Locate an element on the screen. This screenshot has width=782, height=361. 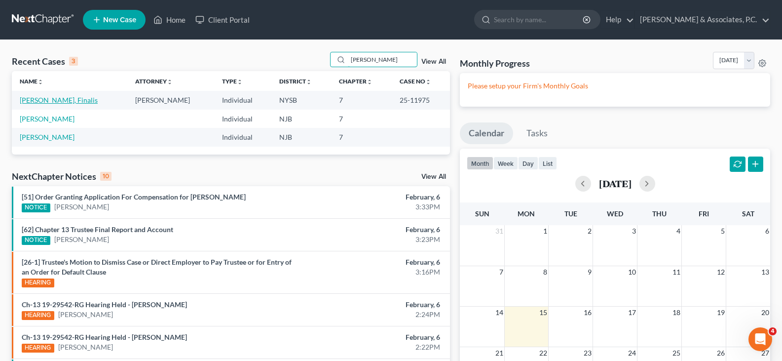
div: Recent Cases is located at coordinates (45, 61).